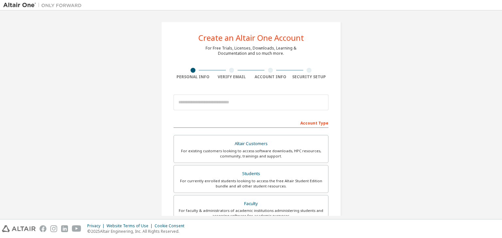  I want to click on div: Altair Customers, so click(251, 144).